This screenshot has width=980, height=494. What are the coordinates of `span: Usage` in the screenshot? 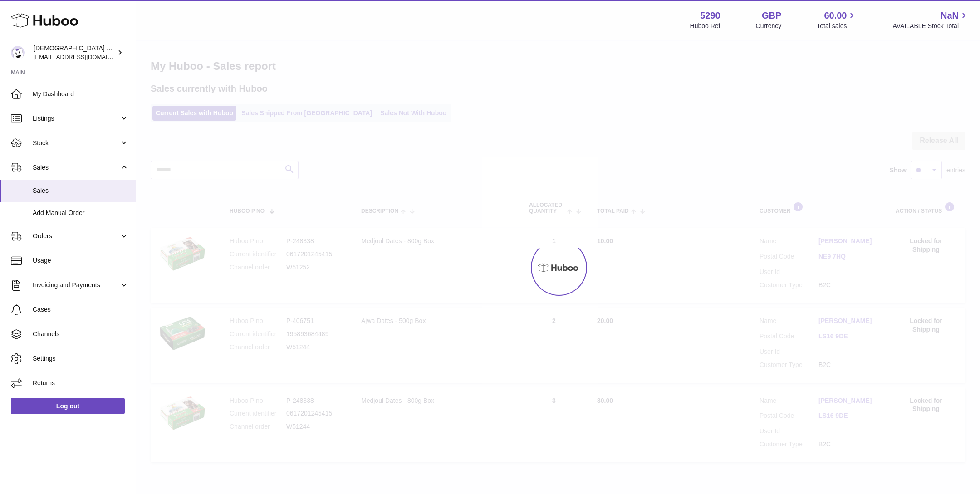 It's located at (81, 260).